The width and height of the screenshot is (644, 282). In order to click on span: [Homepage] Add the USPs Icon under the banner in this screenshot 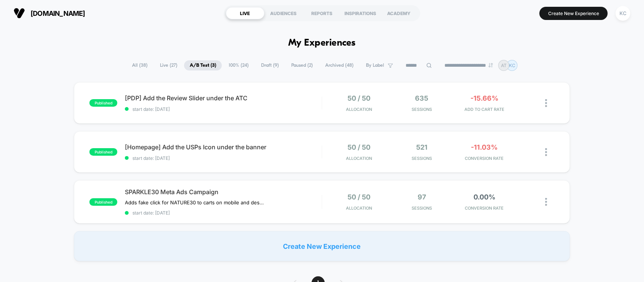, I will do `click(223, 147)`.